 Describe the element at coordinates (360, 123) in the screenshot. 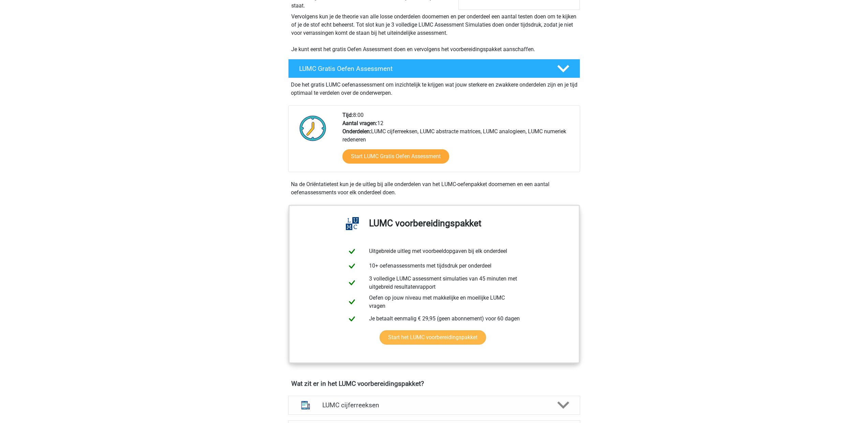

I see `b: Aantal vragen:` at that location.